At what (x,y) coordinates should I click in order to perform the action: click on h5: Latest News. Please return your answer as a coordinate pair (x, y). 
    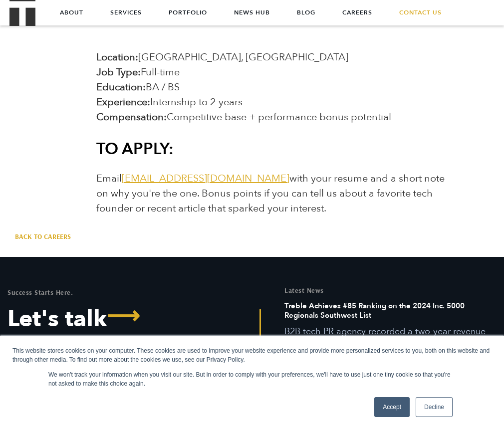
    Looking at the image, I should click on (390, 290).